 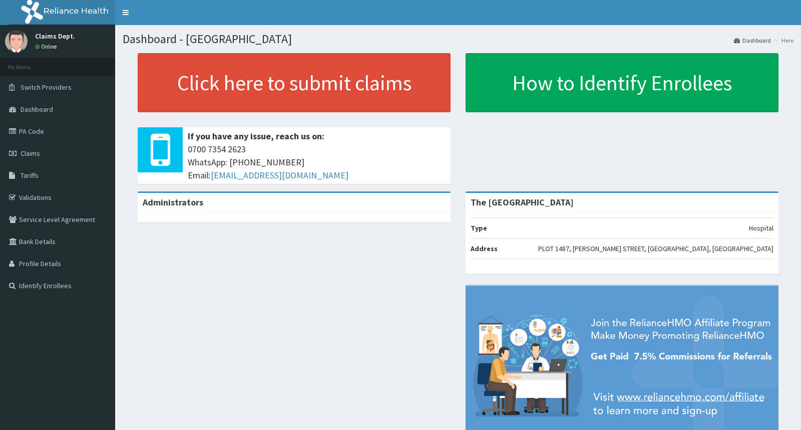 I want to click on p: Claims Dept., so click(x=55, y=36).